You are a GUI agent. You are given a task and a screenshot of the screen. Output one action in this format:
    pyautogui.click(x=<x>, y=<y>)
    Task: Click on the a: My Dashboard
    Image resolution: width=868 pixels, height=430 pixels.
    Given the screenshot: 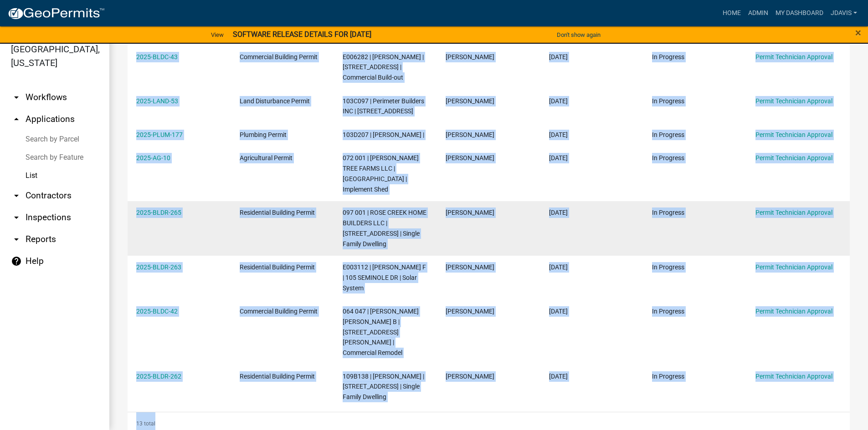 What is the action you would take?
    pyautogui.click(x=799, y=13)
    